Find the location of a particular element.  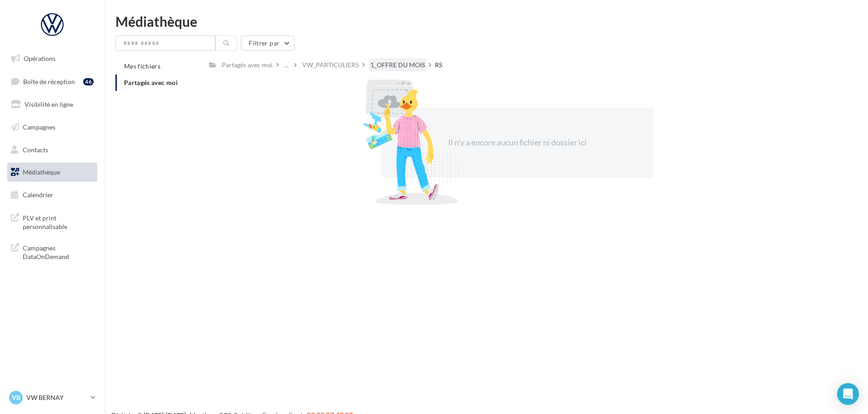

span: Partagés avec moi is located at coordinates (151, 82).